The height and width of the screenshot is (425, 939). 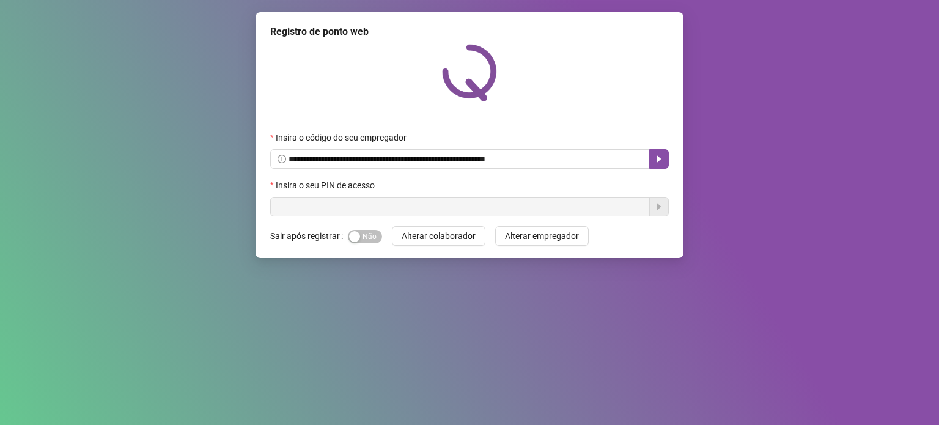 I want to click on span: Alterar colaborador, so click(x=438, y=236).